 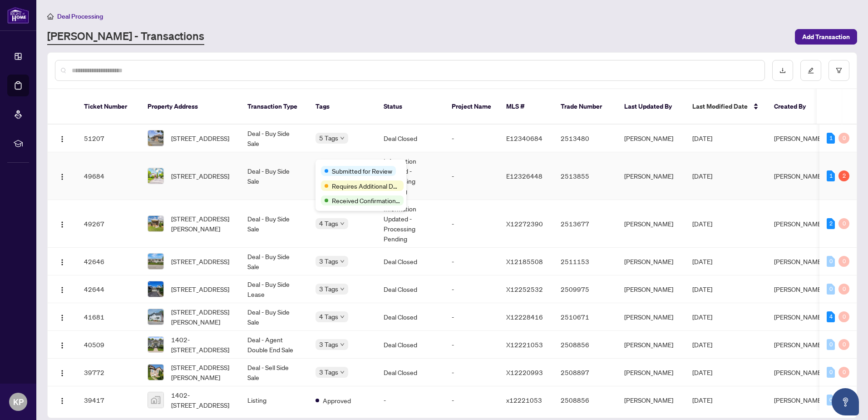 What do you see at coordinates (524, 138) in the screenshot?
I see `span: E12340684` at bounding box center [524, 138].